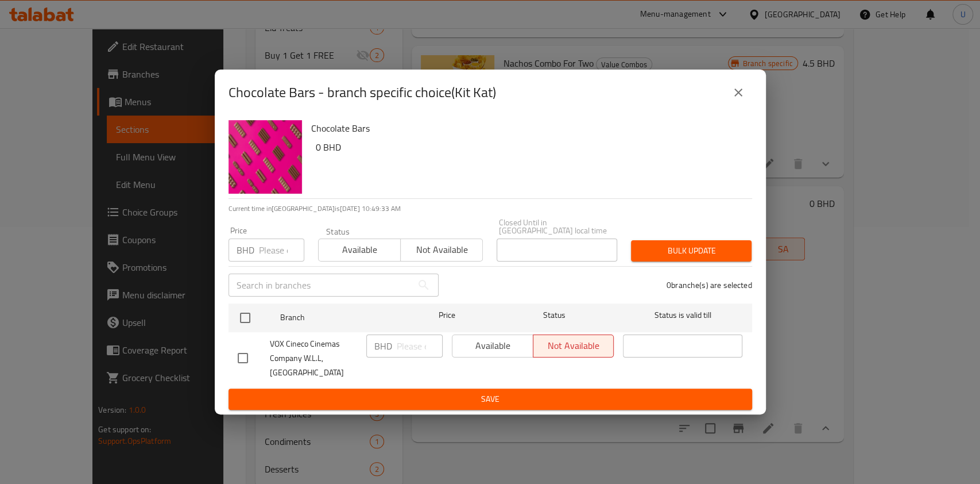 Image resolution: width=980 pixels, height=484 pixels. What do you see at coordinates (447, 315) in the screenshot?
I see `span: Price` at bounding box center [447, 315].